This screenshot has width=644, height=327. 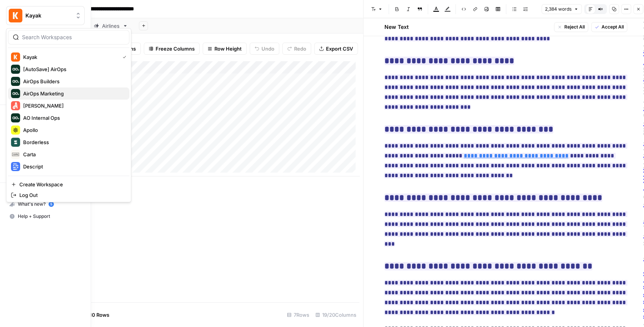 What do you see at coordinates (45, 216) in the screenshot?
I see `button: Help + Support` at bounding box center [45, 216].